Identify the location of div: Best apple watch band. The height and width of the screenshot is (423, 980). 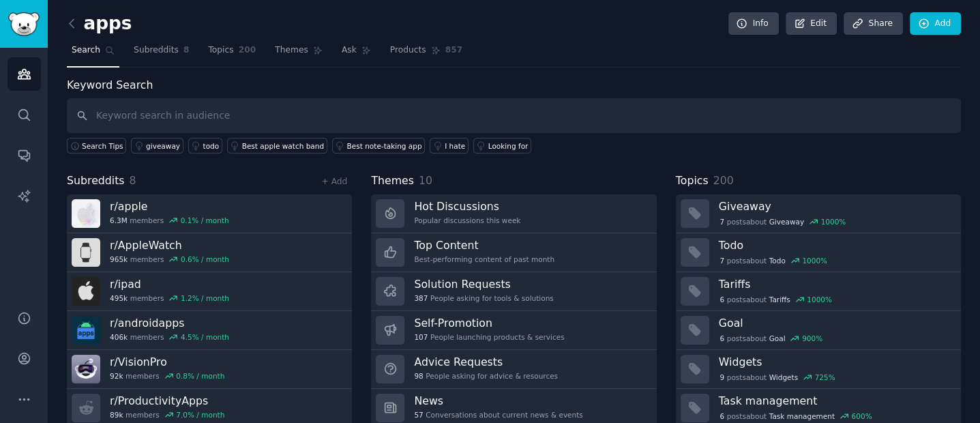
(283, 146).